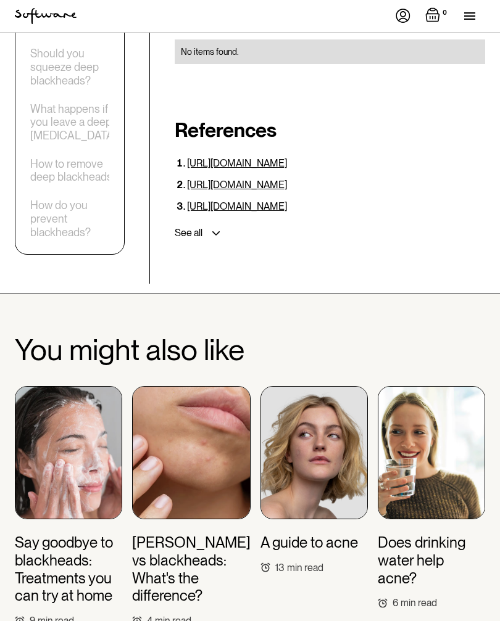 This screenshot has height=621, width=500. I want to click on a: Does drinking water help acne?6min read, so click(431, 498).